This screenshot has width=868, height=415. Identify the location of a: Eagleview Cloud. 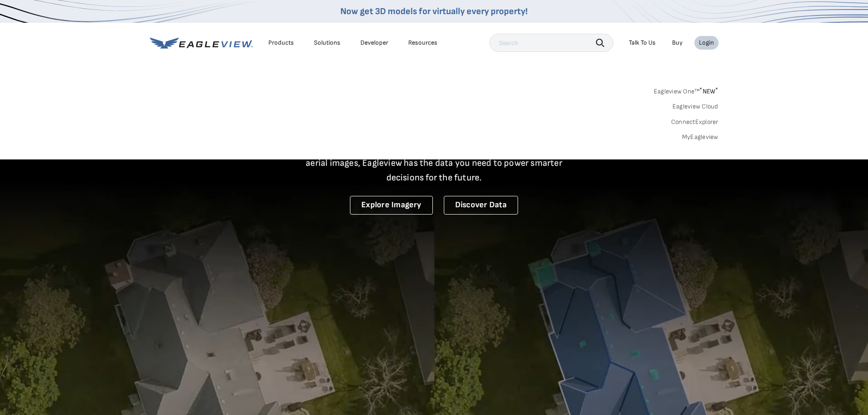
(695, 107).